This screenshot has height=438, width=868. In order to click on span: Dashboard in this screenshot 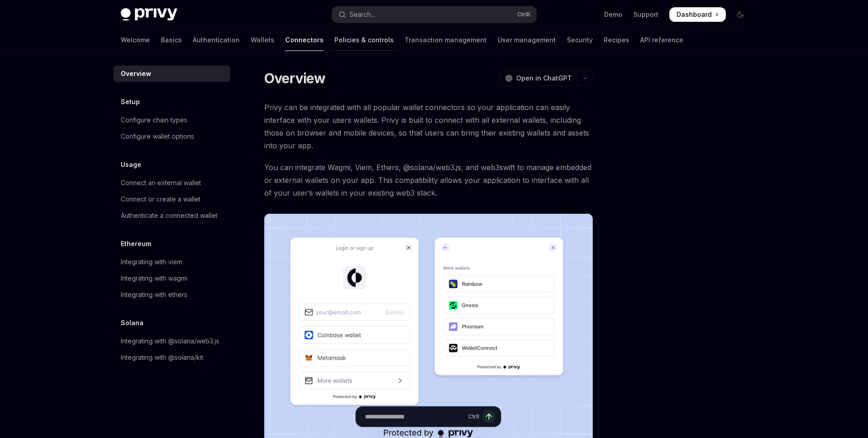, I will do `click(694, 14)`.